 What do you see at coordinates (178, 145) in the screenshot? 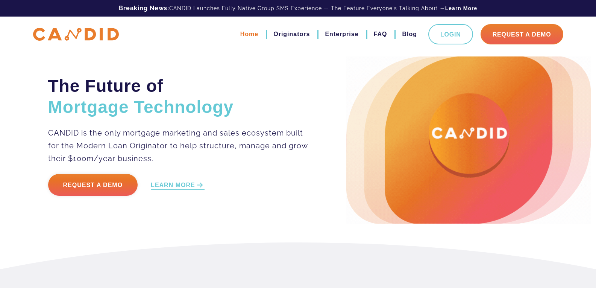
I see `p: CANDID is the only mortgage marketing and sales ecosystem built for the Modern Loan Originator to...` at bounding box center [178, 145].